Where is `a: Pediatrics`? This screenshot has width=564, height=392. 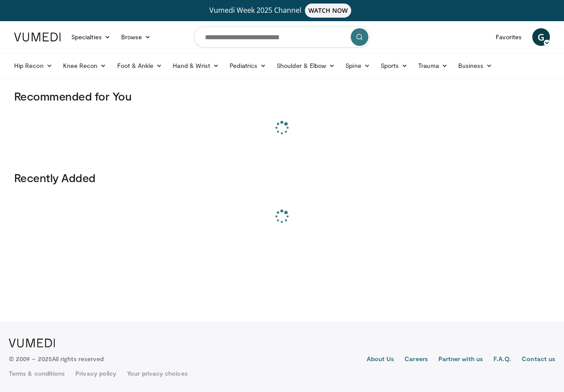
a: Pediatrics is located at coordinates (248, 66).